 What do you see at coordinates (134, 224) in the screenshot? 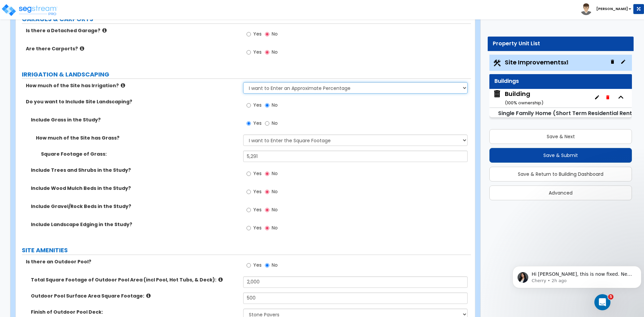
I see `label: Include Landscape Edging in the Study?` at bounding box center [134, 224].